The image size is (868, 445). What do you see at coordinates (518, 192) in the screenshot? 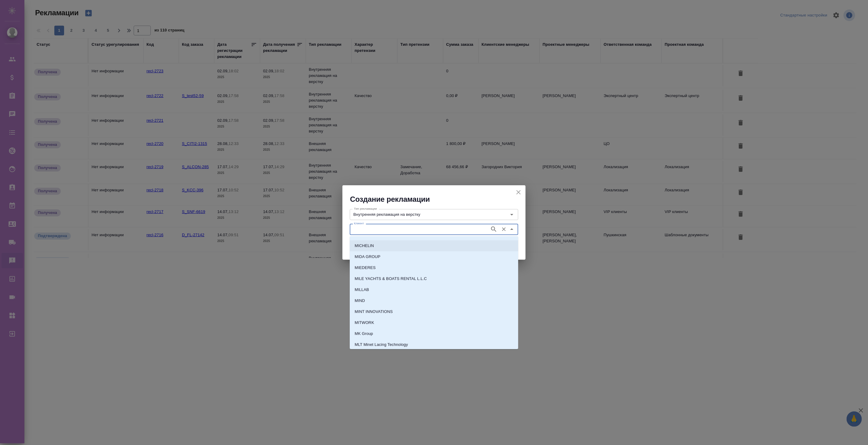
I see `button: close` at bounding box center [518, 192].